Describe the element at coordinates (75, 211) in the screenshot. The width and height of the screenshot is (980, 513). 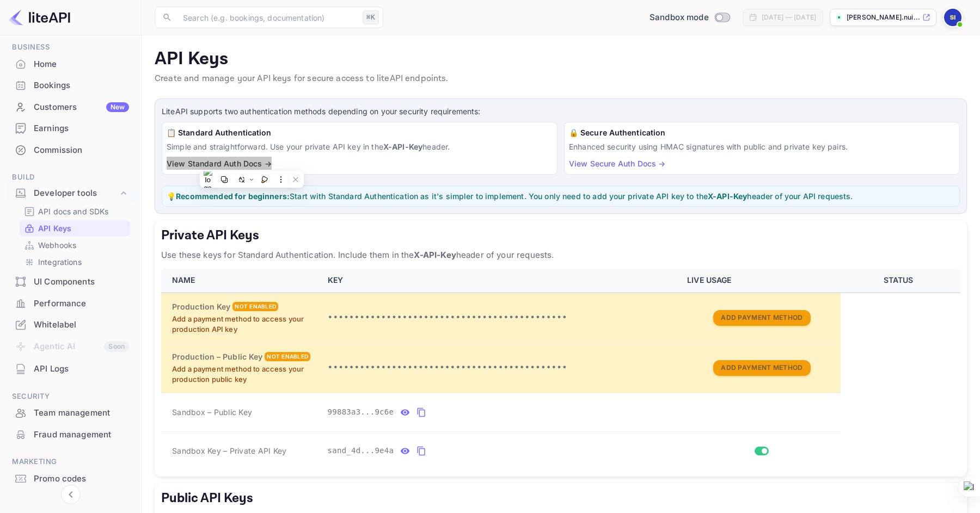
I see `div: API docs and SDKs` at that location.